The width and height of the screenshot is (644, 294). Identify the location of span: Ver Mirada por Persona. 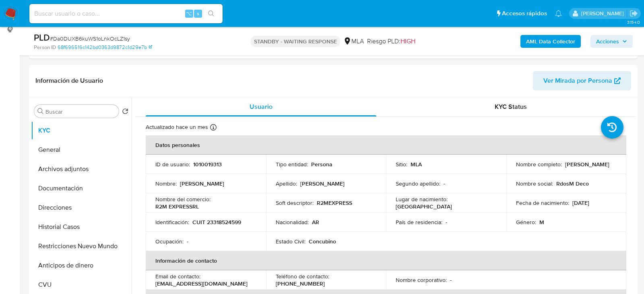
(577, 81).